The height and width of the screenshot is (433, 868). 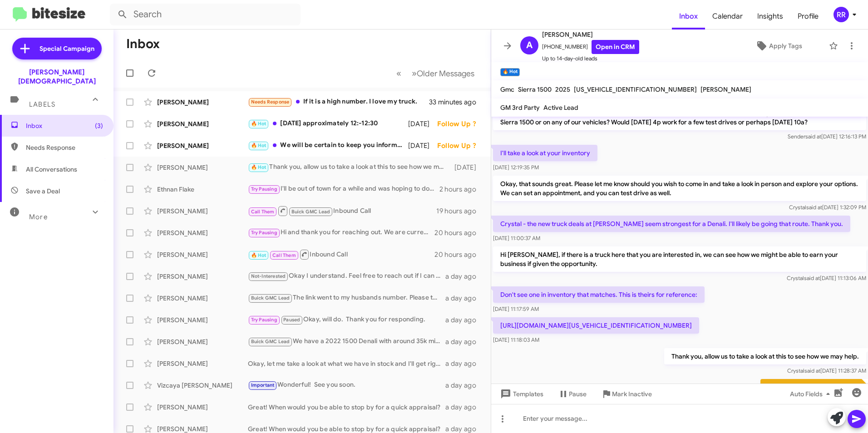 I want to click on span: More, so click(x=38, y=217).